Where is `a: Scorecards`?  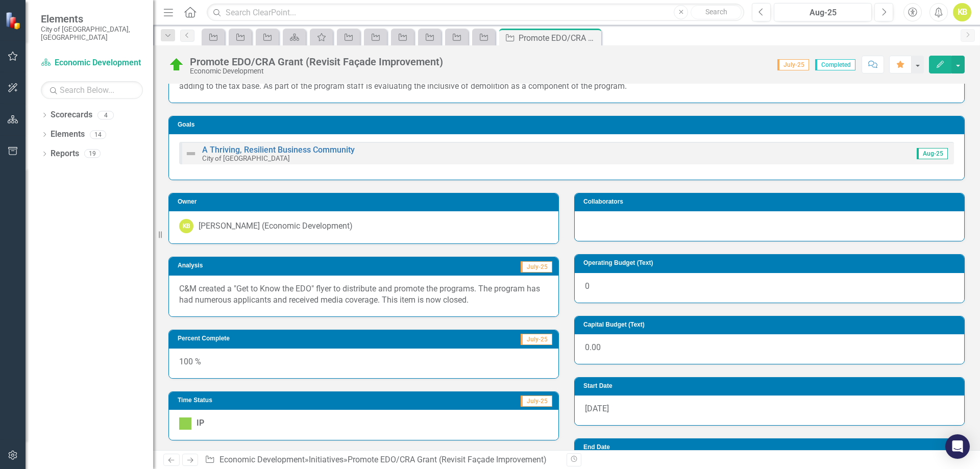
a: Scorecards is located at coordinates (71, 115).